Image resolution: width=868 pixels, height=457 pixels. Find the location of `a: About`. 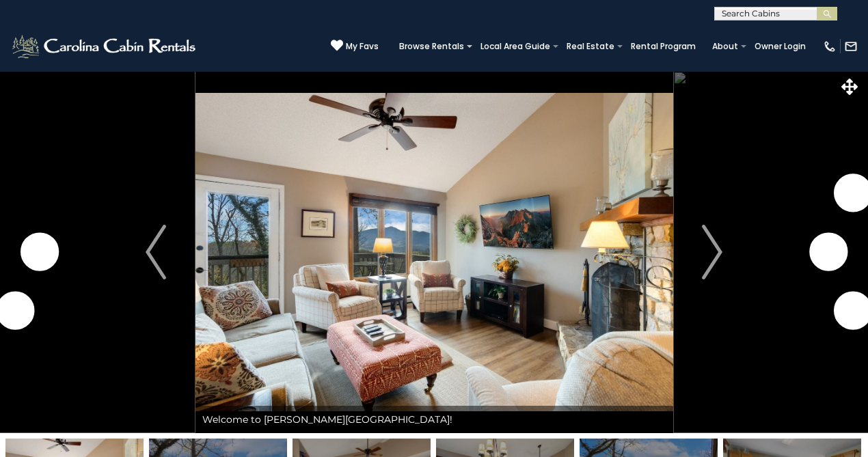

a: About is located at coordinates (725, 46).